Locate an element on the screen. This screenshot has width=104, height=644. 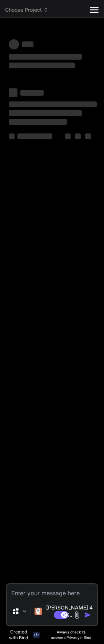
img: bind-logo is located at coordinates (36, 635).